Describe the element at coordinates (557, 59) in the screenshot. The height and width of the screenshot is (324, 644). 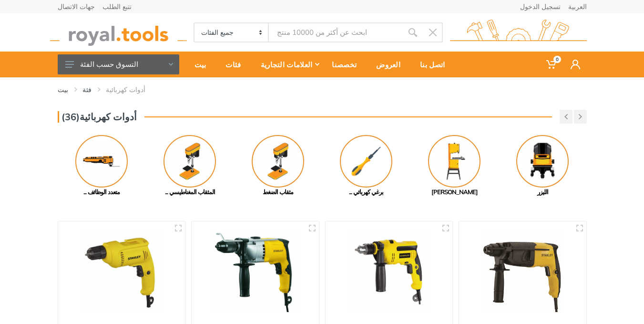
I see `font: 0` at that location.